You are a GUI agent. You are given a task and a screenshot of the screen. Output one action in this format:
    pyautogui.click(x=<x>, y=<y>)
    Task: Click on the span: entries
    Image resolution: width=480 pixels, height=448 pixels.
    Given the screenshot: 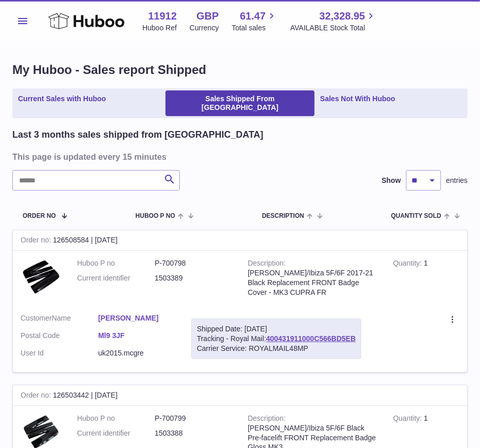 What is the action you would take?
    pyautogui.click(x=456, y=181)
    